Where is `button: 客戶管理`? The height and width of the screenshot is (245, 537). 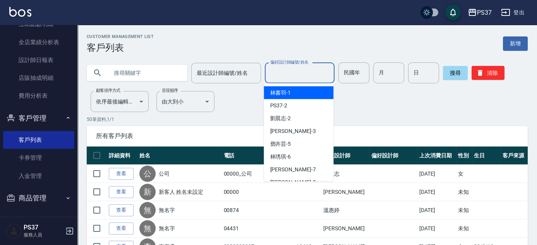 button: 客戶管理 is located at coordinates (39, 118).